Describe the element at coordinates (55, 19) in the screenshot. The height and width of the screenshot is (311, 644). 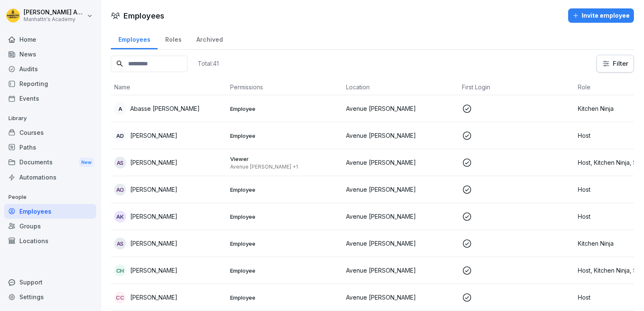
I see `p: Manhattn's Academy` at that location.